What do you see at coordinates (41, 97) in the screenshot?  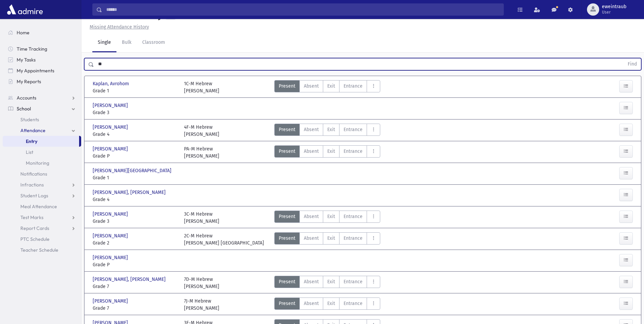 I see `a: Accounts` at bounding box center [41, 97].